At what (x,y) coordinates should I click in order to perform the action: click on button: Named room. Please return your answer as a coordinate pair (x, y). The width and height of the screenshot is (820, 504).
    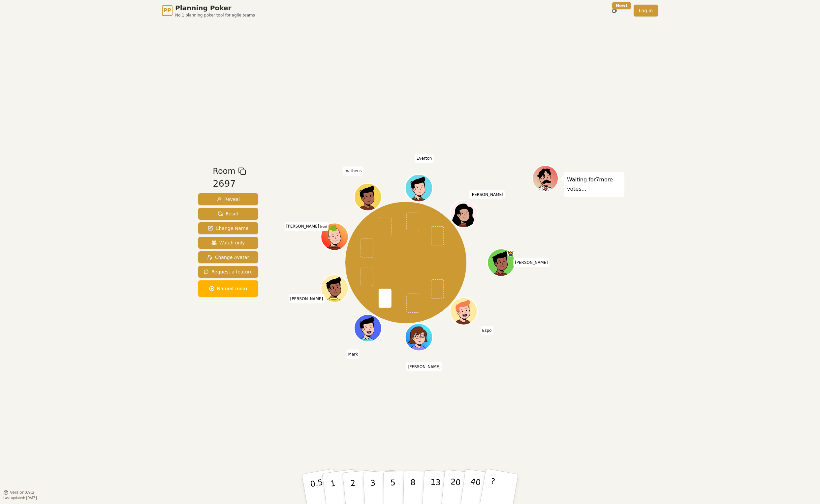
    Looking at the image, I should click on (228, 289).